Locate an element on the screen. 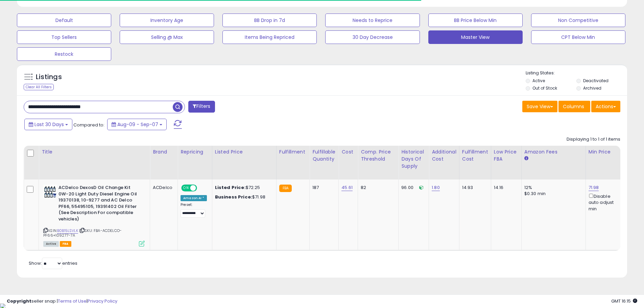 The width and height of the screenshot is (644, 308). button: Restock is located at coordinates (64, 54).